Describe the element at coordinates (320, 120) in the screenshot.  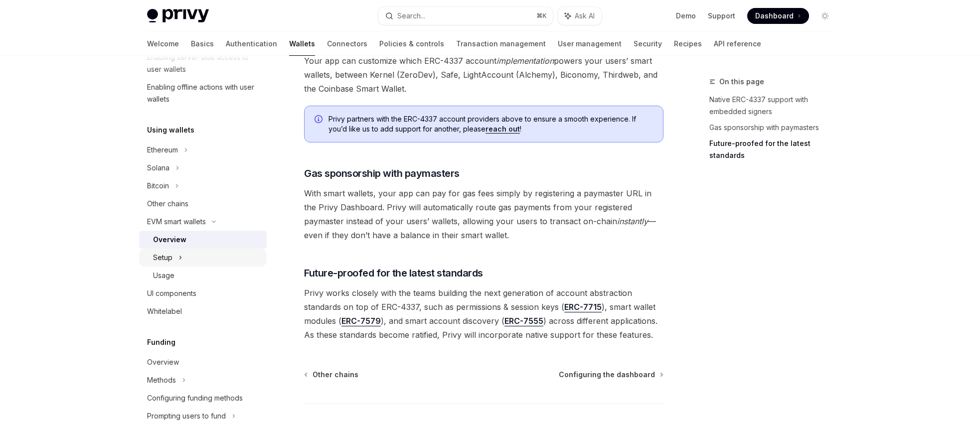
I see `svg: Info` at that location.